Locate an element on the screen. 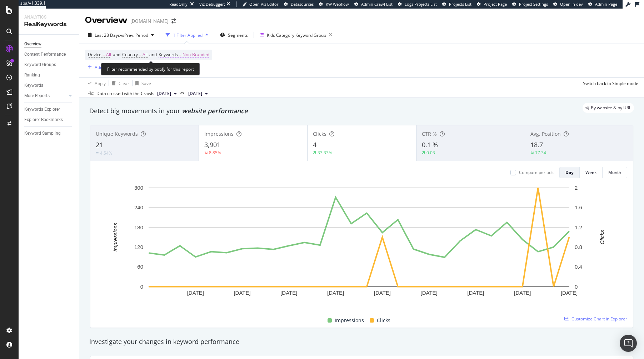 The width and height of the screenshot is (644, 359). div: 33.33% is located at coordinates (324, 153).